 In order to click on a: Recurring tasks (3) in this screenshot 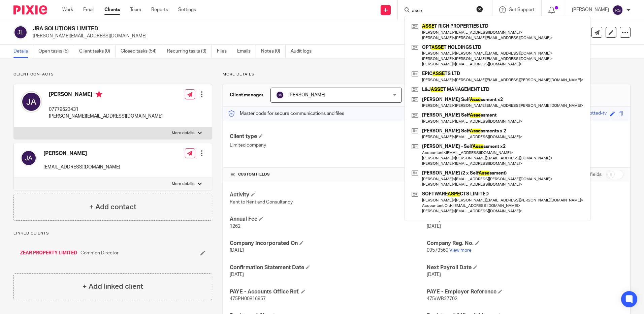, I will do `click(189, 51)`.